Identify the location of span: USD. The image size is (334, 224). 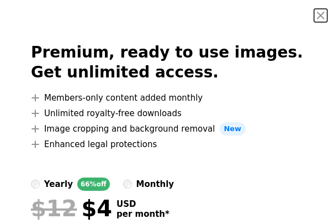
(143, 204).